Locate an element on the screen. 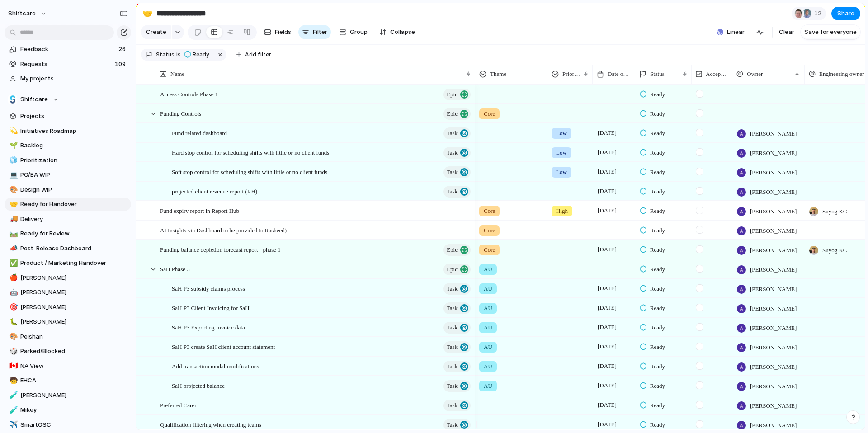 This screenshot has height=433, width=868. a: 🧊Prioritization is located at coordinates (68, 160).